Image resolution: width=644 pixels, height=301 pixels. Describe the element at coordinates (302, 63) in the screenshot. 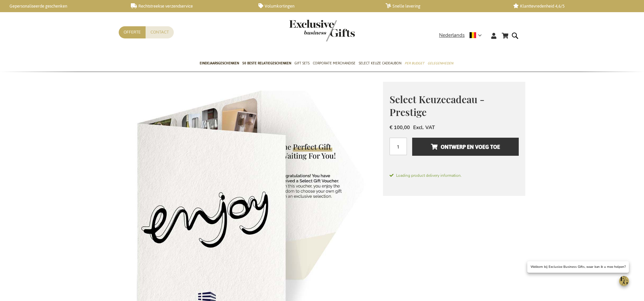

I see `span: Gift Sets` at that location.